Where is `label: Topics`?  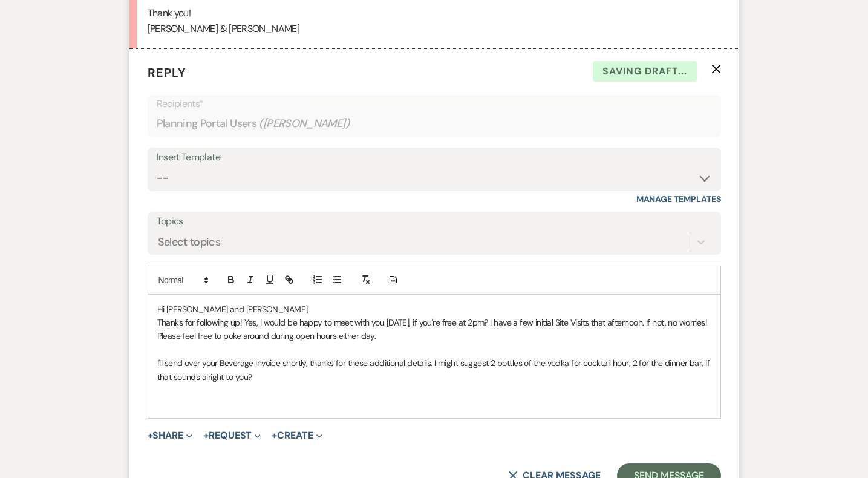 label: Topics is located at coordinates (434, 221).